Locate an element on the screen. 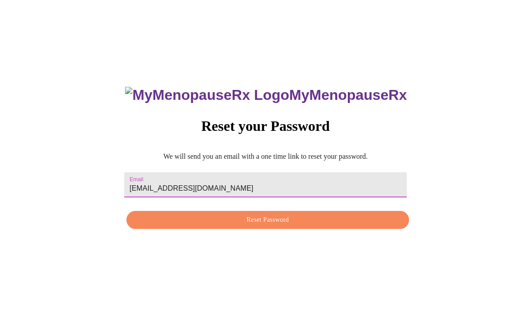 This screenshot has width=531, height=313. button: Reset Password is located at coordinates (268, 220).